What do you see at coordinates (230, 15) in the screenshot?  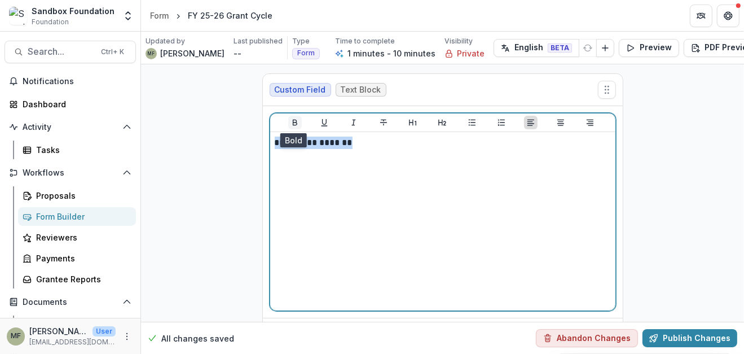 I see `div: FY 25-26 Grant Cycle` at bounding box center [230, 15].